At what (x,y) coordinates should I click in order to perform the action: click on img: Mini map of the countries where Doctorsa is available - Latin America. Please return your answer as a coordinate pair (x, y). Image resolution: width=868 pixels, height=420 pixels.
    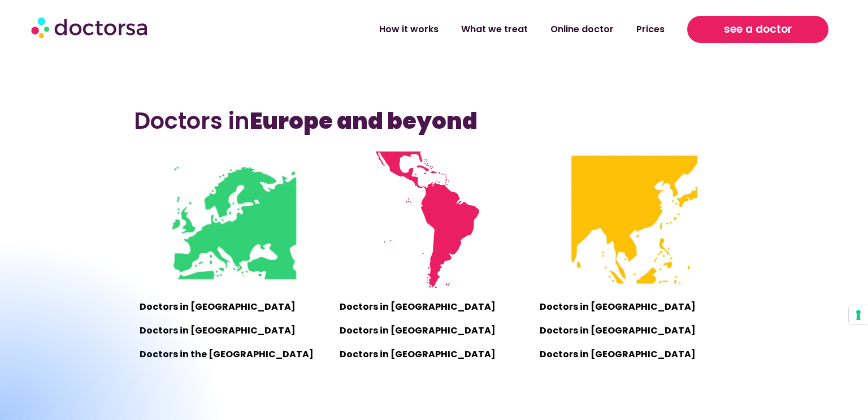
    Looking at the image, I should click on (434, 219).